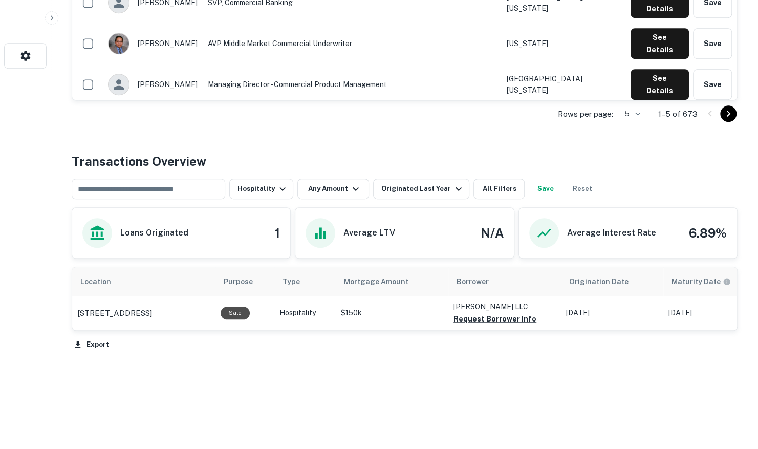 The image size is (758, 449). I want to click on span: Type, so click(291, 281).